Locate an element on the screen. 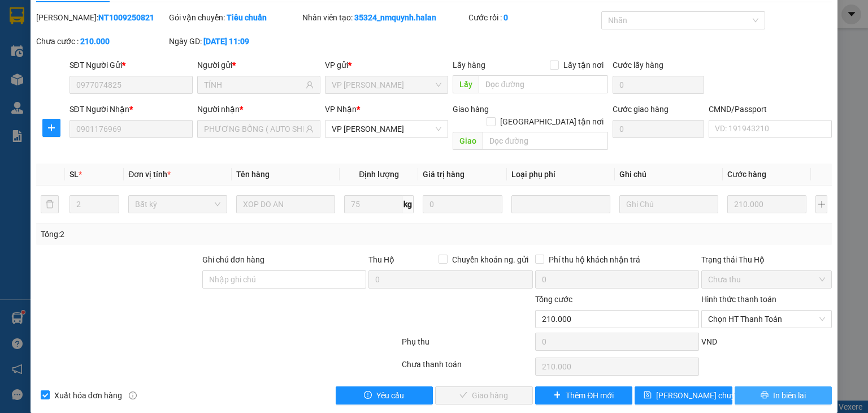 Image resolution: width=868 pixels, height=413 pixels. div: Gói vận chuyển: is located at coordinates (234, 17).